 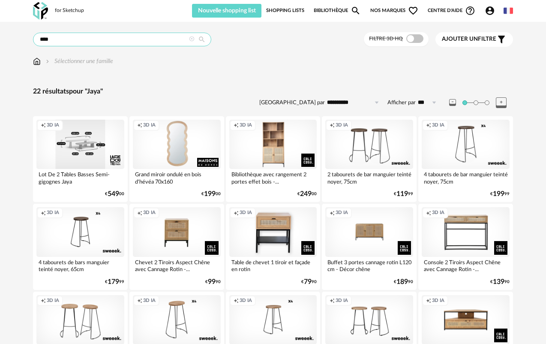 What do you see at coordinates (460, 39) in the screenshot?
I see `span: Ajouter un` at bounding box center [460, 39].